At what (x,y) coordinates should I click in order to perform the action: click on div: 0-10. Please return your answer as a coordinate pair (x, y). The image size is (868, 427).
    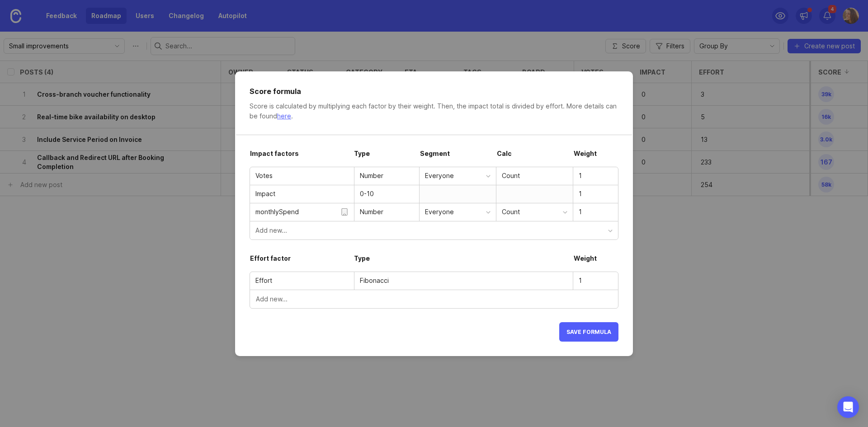
    Looking at the image, I should click on (387, 194).